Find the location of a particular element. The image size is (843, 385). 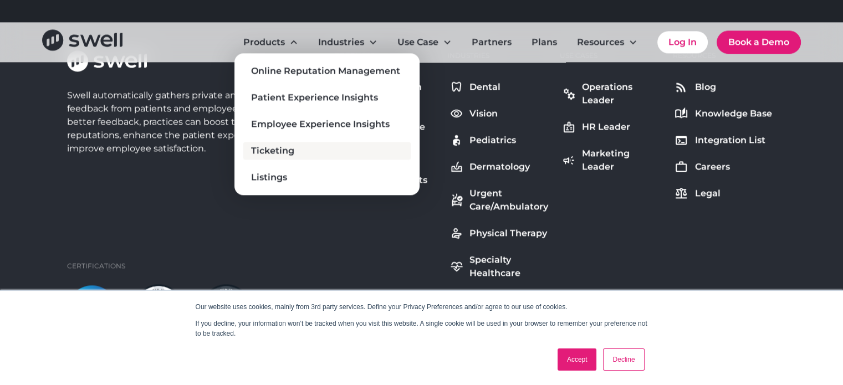

img: soc2-dark.png is located at coordinates (226, 310).